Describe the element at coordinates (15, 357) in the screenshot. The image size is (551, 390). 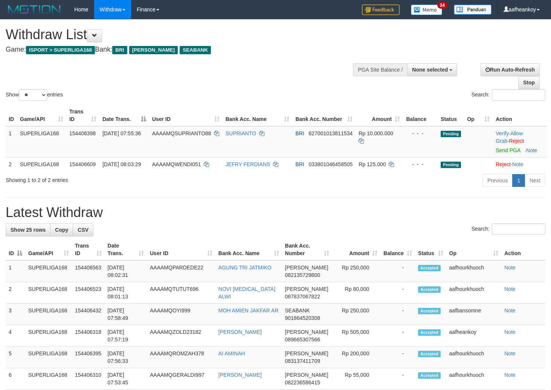
I see `td: 5` at that location.